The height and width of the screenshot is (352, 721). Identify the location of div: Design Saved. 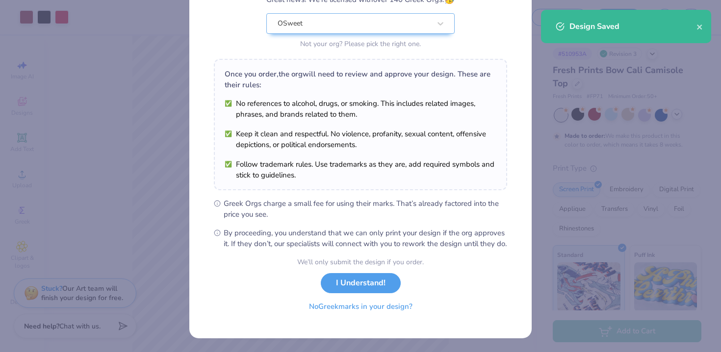
(633, 26).